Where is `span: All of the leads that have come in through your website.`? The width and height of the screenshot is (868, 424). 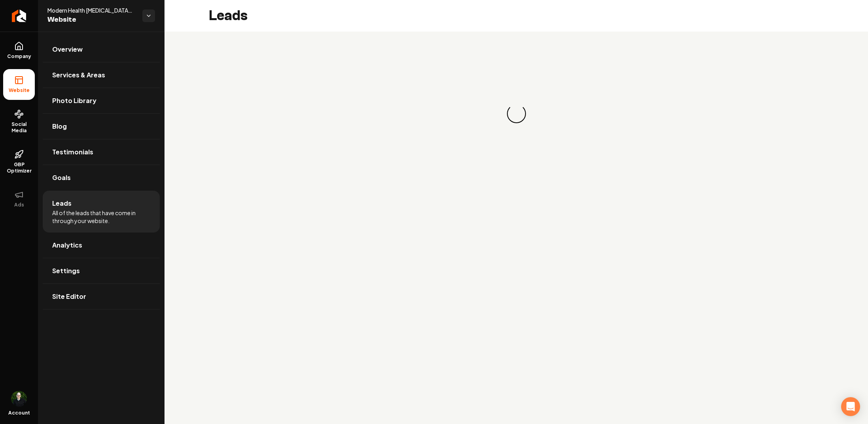
span: All of the leads that have come in through your website. is located at coordinates (101, 217).